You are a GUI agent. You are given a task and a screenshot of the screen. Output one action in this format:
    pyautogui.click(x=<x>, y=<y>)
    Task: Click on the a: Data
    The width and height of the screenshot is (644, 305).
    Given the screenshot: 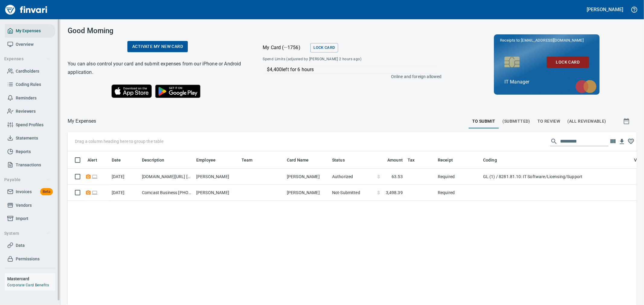 What is the action you would take?
    pyautogui.click(x=30, y=246)
    